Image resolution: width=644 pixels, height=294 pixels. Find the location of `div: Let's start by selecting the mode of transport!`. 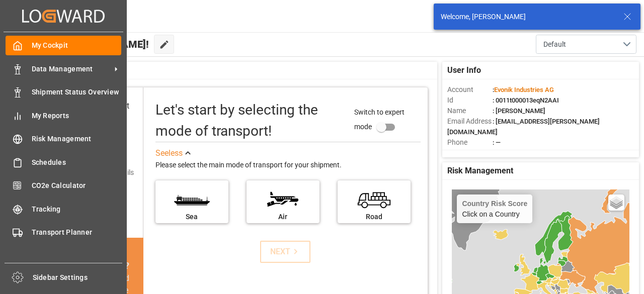

div: Let's start by selecting the mode of transport! is located at coordinates (250, 120).